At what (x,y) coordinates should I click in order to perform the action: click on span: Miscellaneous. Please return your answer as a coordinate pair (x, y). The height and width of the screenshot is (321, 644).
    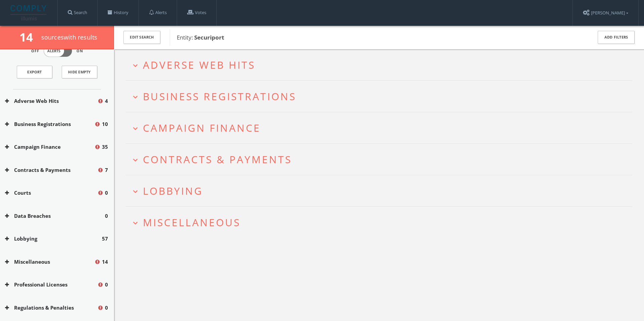
    Looking at the image, I should click on (191, 222).